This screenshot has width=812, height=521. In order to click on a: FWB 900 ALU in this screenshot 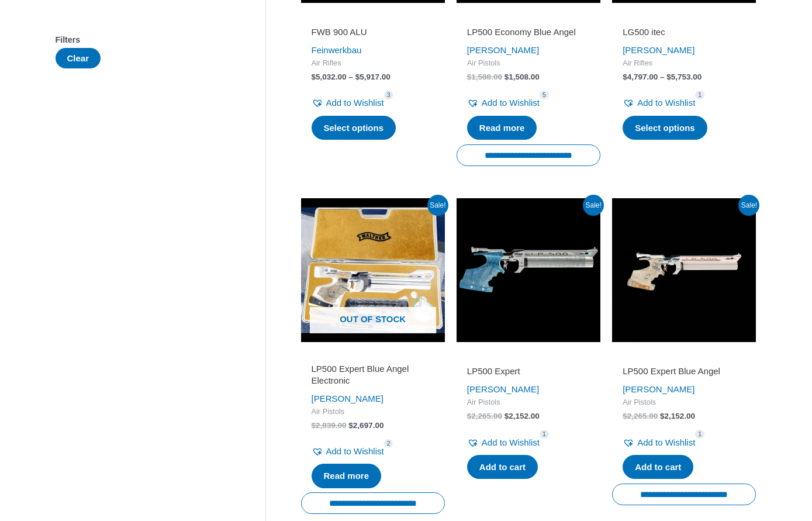, I will do `click(373, 34)`.